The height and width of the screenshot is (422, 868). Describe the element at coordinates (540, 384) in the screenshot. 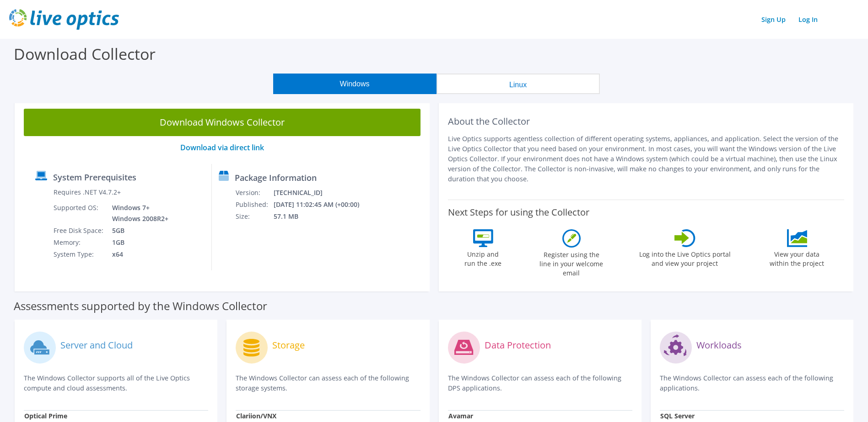

I see `p: The Windows Collector can assess each of the following DPS applications.` at that location.